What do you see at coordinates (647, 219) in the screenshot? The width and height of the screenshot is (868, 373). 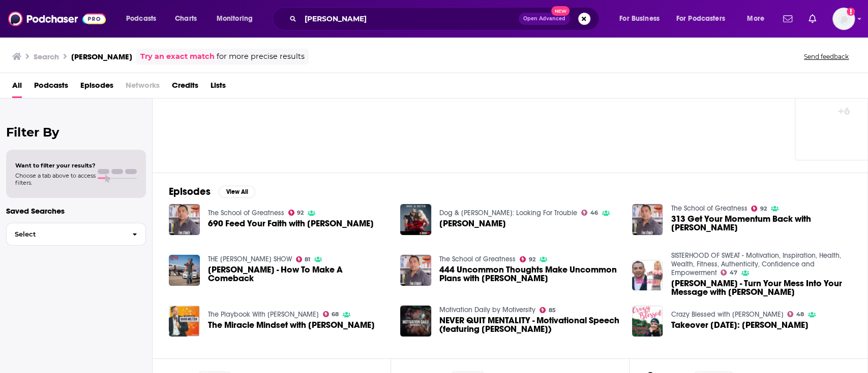 I see `img: 313 Get Your Momentum Back with Tim Storey` at bounding box center [647, 219].